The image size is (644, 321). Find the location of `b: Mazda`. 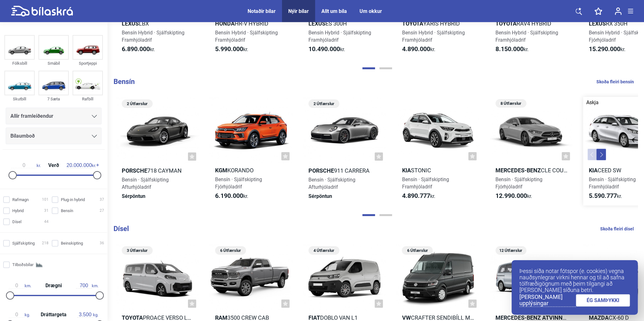

b: Mazda is located at coordinates (599, 317).